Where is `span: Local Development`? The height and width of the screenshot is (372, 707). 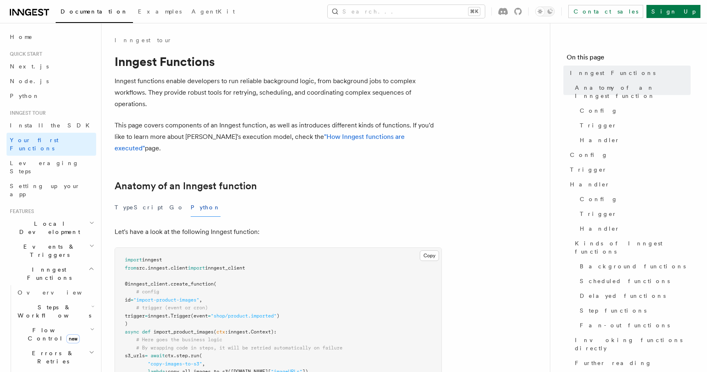 span: Local Development is located at coordinates (48, 228).